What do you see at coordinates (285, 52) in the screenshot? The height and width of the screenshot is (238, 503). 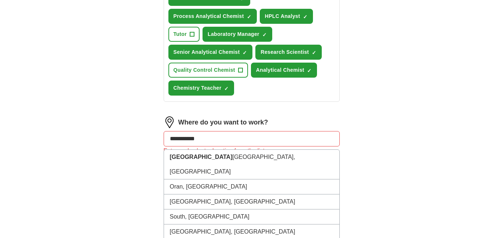 I see `span: Research Scientist` at bounding box center [285, 52].